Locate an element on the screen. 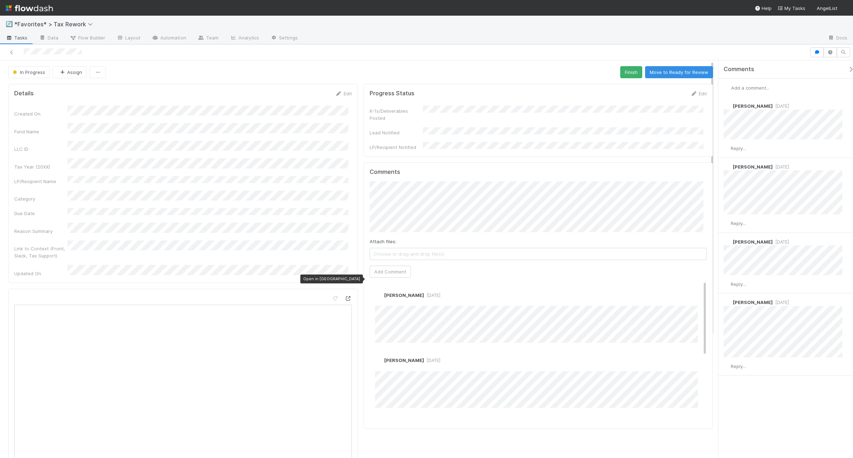 This screenshot has width=853, height=458. div: Help is located at coordinates (763, 8).